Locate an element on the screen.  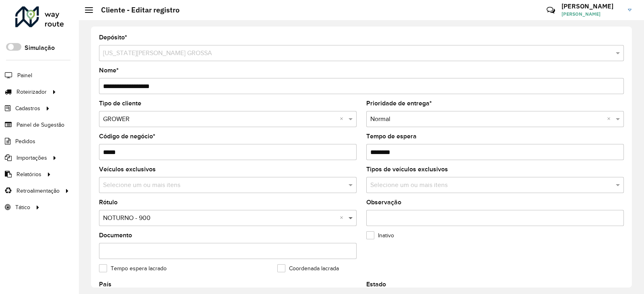
label: Depósito is located at coordinates (113, 37).